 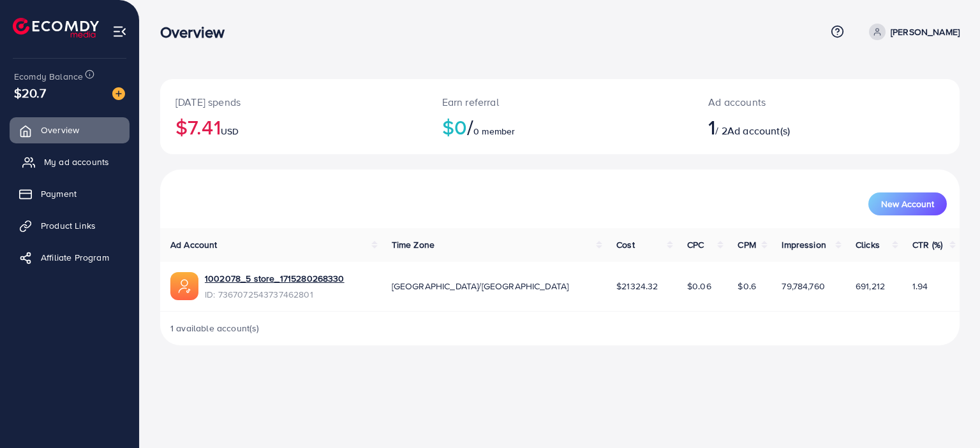 I want to click on span: Payment, so click(x=59, y=194).